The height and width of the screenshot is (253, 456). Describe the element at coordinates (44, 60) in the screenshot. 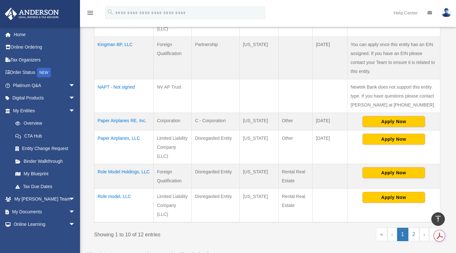

I see `a: Tax Organizers` at that location.